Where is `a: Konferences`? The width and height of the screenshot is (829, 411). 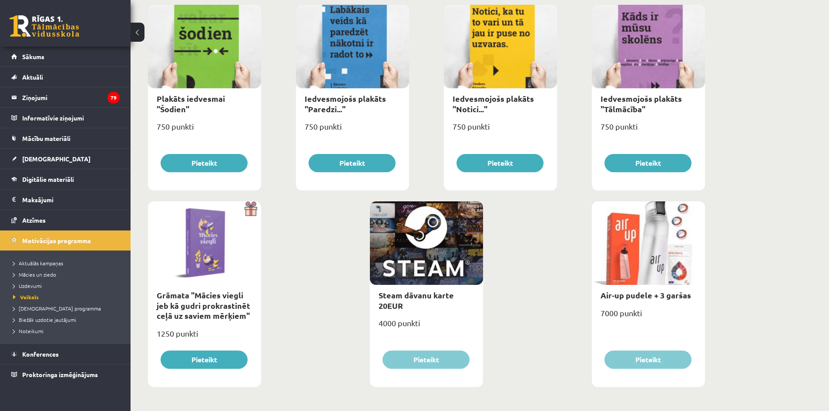 a: Konferences is located at coordinates (65, 354).